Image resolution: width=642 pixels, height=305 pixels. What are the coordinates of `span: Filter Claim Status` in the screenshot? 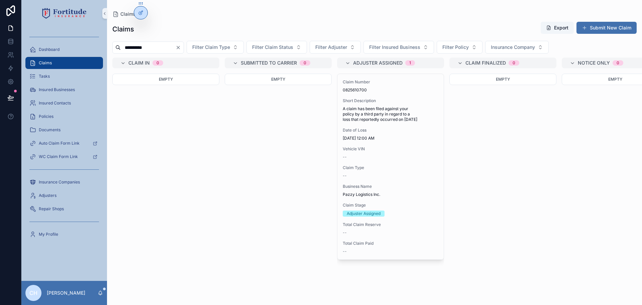 It's located at (272, 47).